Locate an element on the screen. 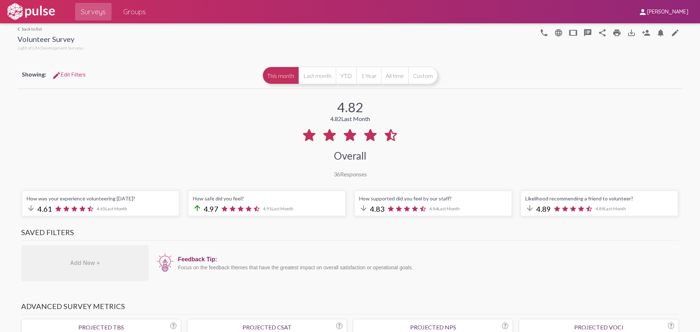 The width and height of the screenshot is (700, 332). button: tablet is located at coordinates (573, 32).